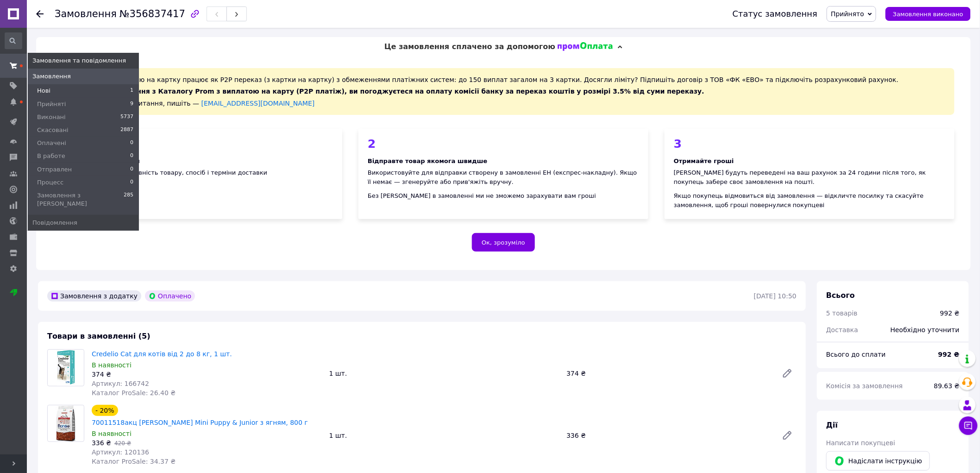 This screenshot has height=473, width=980. Describe the element at coordinates (51, 156) in the screenshot. I see `span: В работе` at that location.